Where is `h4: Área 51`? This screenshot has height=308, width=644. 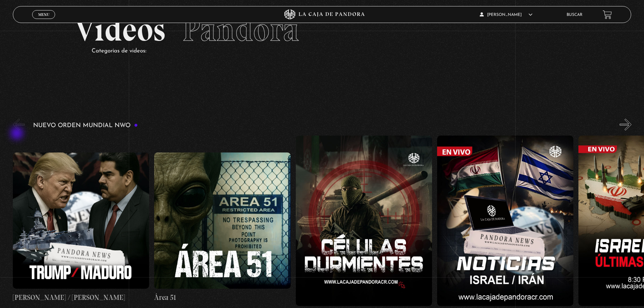 h4: Área 51 is located at coordinates (222, 297).